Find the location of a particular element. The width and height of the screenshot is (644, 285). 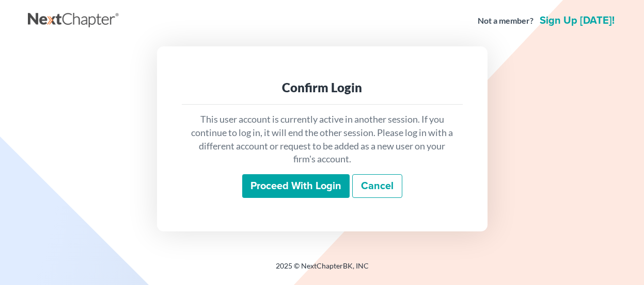

input: Proceed with login is located at coordinates (296, 186).